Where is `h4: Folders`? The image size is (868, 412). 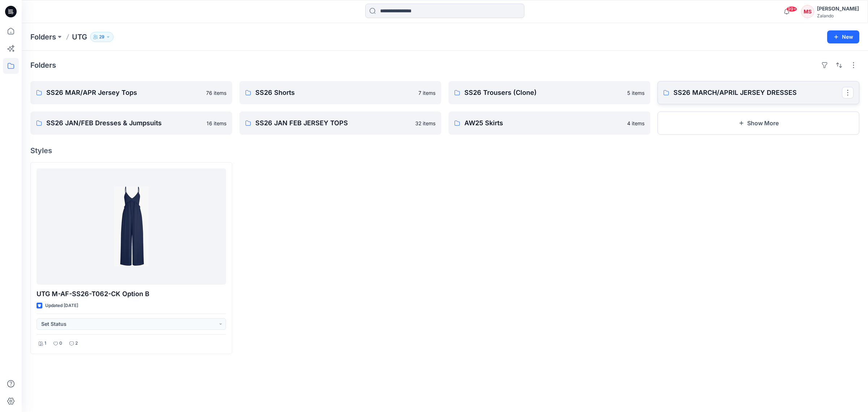
h4: Folders is located at coordinates (43, 65).